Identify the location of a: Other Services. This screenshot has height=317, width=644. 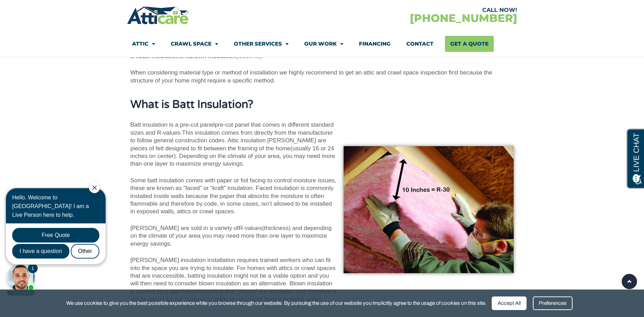
(261, 44).